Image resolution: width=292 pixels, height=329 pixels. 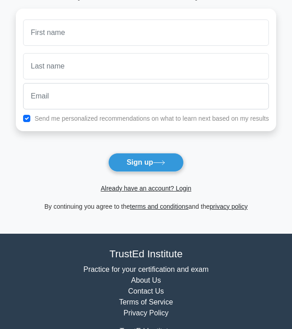 I want to click on div: By continuing you agree to the and the, so click(x=146, y=206).